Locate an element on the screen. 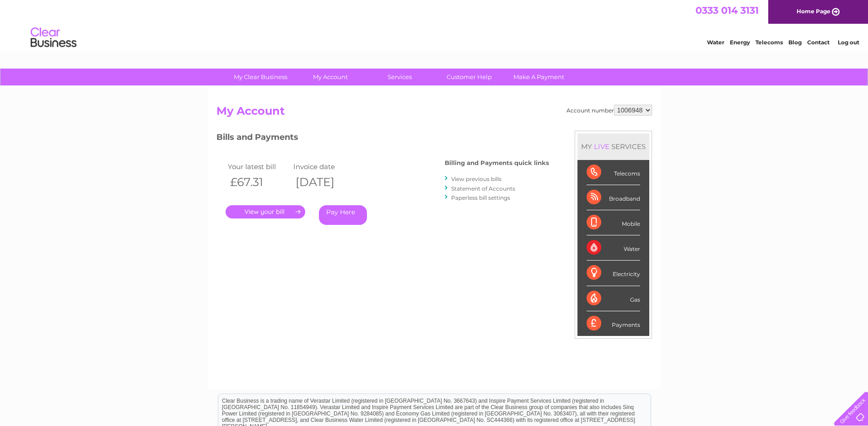 This screenshot has height=426, width=868. div: Water is located at coordinates (613, 248).